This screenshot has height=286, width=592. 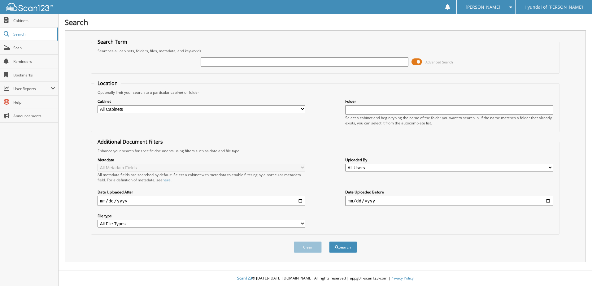 I want to click on label: Folder, so click(x=449, y=101).